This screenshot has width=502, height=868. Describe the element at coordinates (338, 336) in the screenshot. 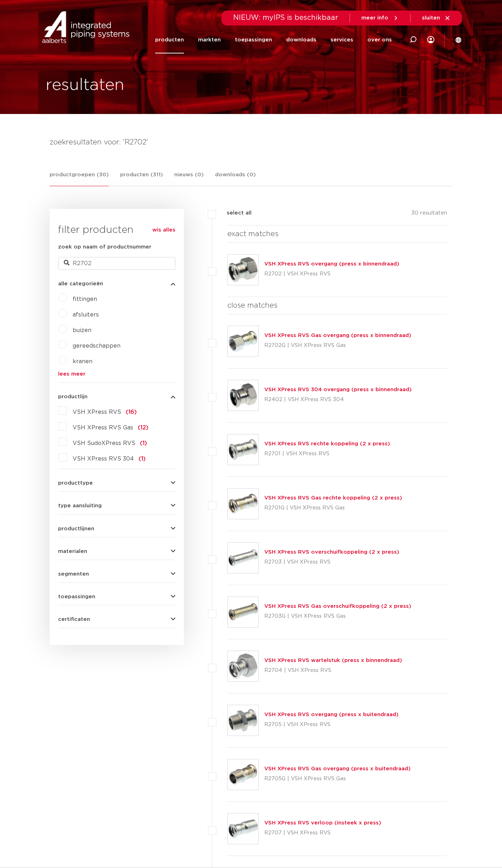

I see `a: VSH XPress RVS Gas overgang (press x binnendraad)` at that location.